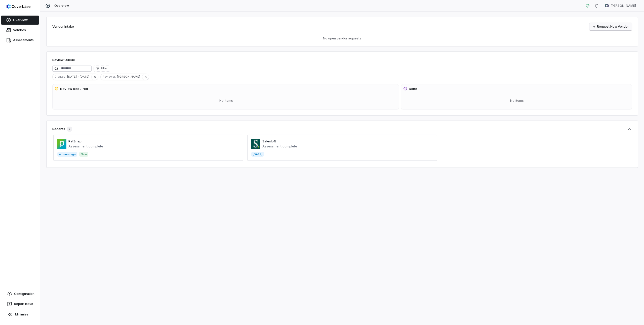 This screenshot has height=325, width=644. Describe the element at coordinates (102, 68) in the screenshot. I see `button: Filter` at that location.